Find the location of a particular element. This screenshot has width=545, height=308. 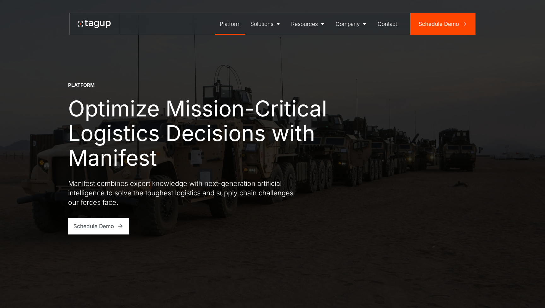

a: Company is located at coordinates (352, 24).